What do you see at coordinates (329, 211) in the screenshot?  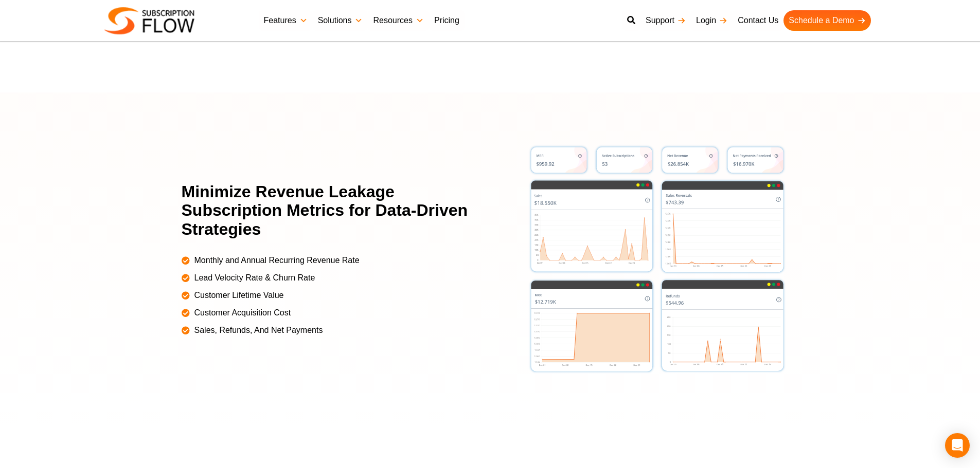 I see `h2: Minimize Revenue Leakage Subscription Metrics for Data-Driven Strategies` at bounding box center [329, 211].